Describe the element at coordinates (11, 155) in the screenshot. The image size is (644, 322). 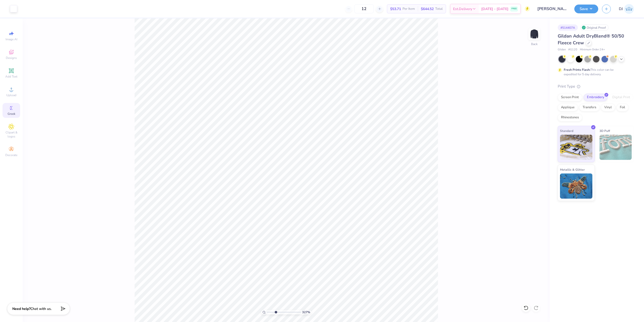
I see `span: Decorate` at that location.